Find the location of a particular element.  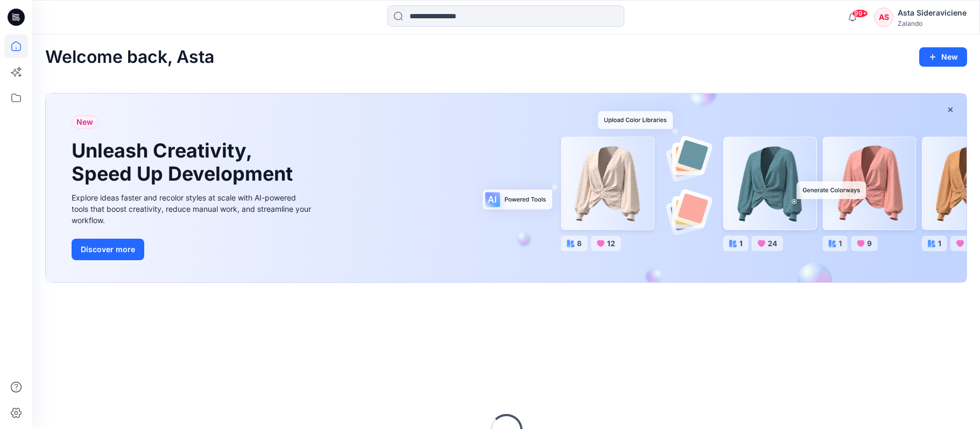

div: Zalando is located at coordinates (933, 23).